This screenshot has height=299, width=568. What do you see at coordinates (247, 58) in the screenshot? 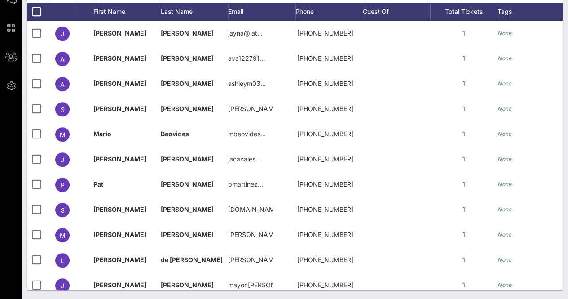
I see `p: ava122791…` at bounding box center [247, 58].